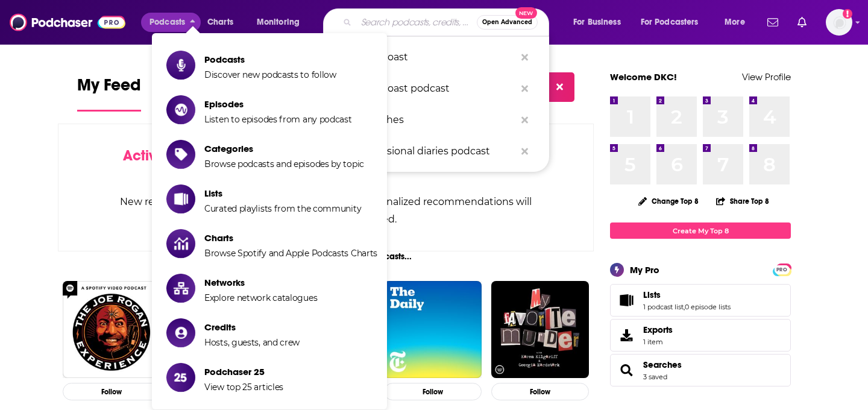 This screenshot has height=410, width=868. Describe the element at coordinates (848, 14) in the screenshot. I see `svg: Add a profile image` at that location.